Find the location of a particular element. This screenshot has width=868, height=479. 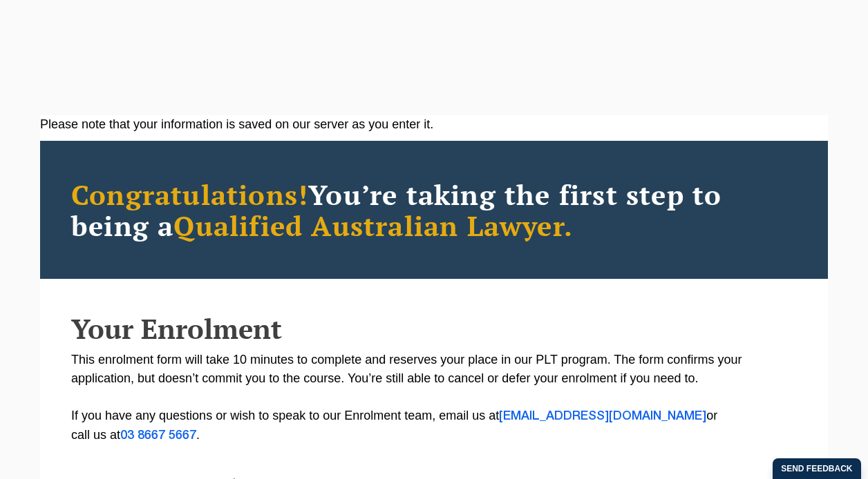

a: 03 8667 5667 is located at coordinates (158, 436).